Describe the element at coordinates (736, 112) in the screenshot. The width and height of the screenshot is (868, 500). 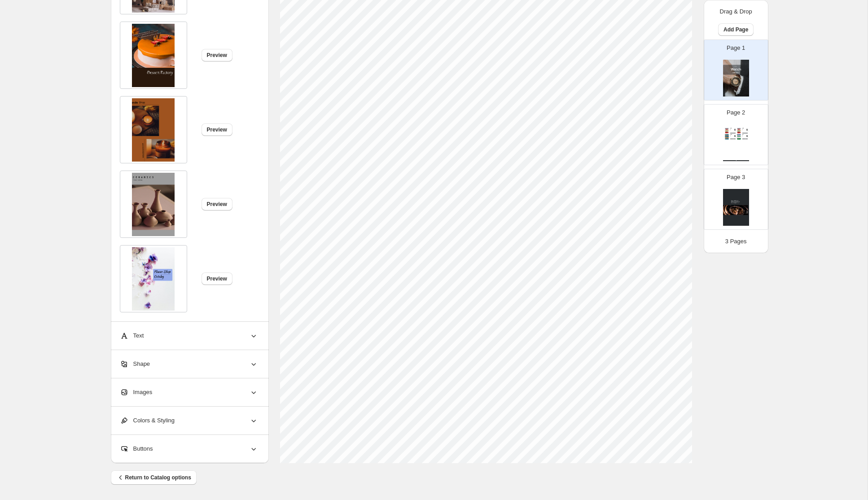
I see `p: Page 2` at that location.